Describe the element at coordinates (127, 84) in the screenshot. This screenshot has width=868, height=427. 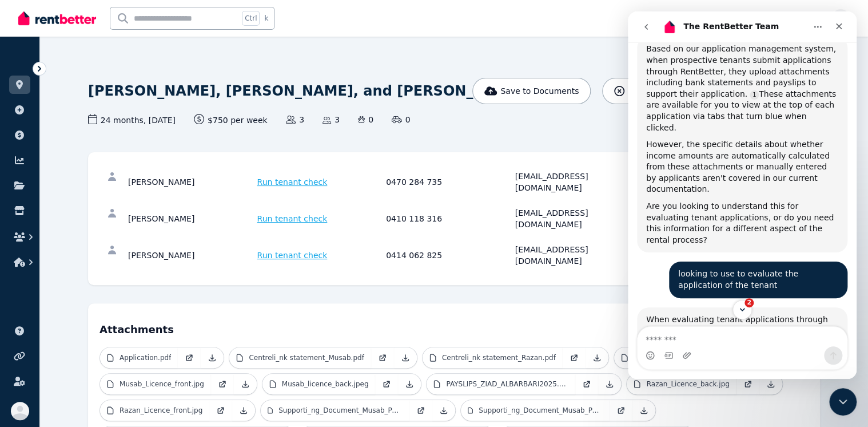
I see `a: Source reference 5610287:` at that location.